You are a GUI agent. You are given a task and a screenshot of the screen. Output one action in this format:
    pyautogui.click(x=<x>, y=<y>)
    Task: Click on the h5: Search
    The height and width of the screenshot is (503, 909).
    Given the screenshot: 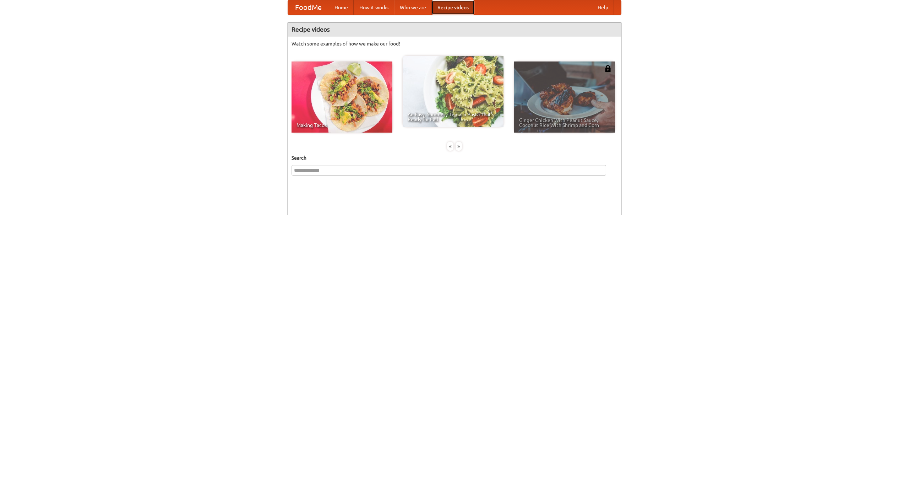 What is the action you would take?
    pyautogui.click(x=455, y=158)
    